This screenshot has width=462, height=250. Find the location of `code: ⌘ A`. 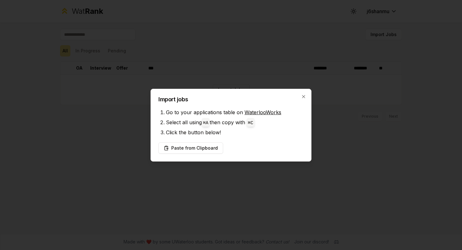

code: ⌘ A is located at coordinates (205, 123).